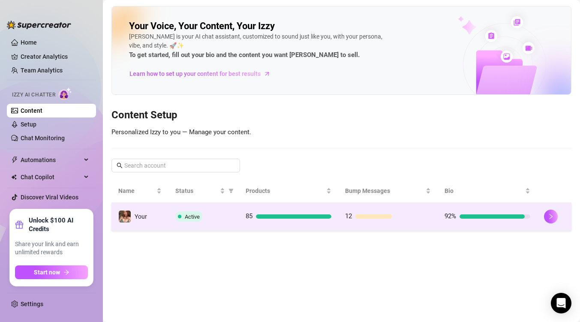 The height and width of the screenshot is (322, 580). I want to click on h3: Content Setup, so click(341, 115).